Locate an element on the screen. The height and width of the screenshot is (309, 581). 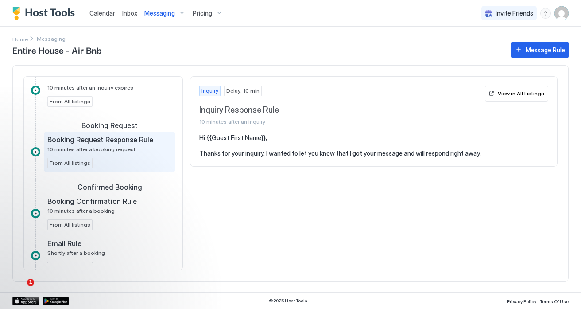
a: Host Tools Logo is located at coordinates (46, 13).